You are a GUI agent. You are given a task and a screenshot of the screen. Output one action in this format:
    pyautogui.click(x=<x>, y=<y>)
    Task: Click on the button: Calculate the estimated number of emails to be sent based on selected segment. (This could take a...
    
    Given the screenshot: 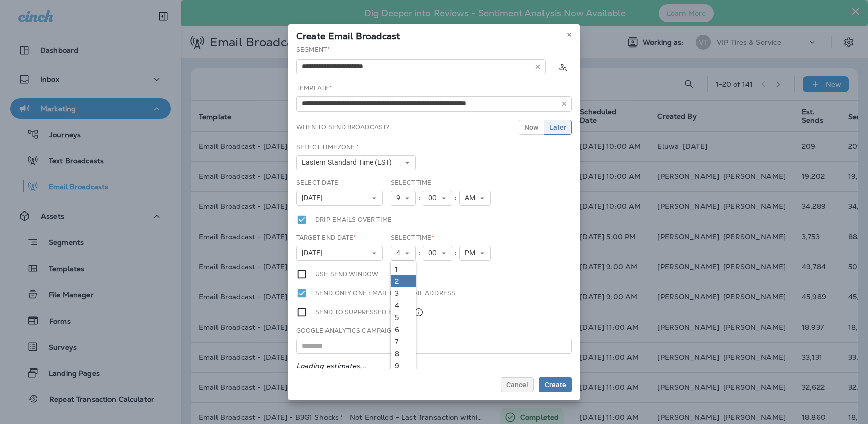 What is the action you would take?
    pyautogui.click(x=563, y=67)
    